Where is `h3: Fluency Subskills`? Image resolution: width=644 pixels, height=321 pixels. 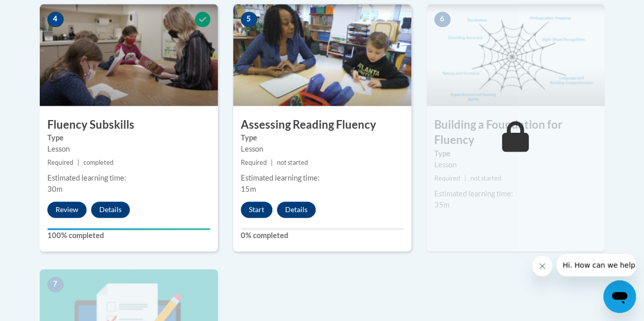
h3: Fluency Subskills is located at coordinates (129, 125).